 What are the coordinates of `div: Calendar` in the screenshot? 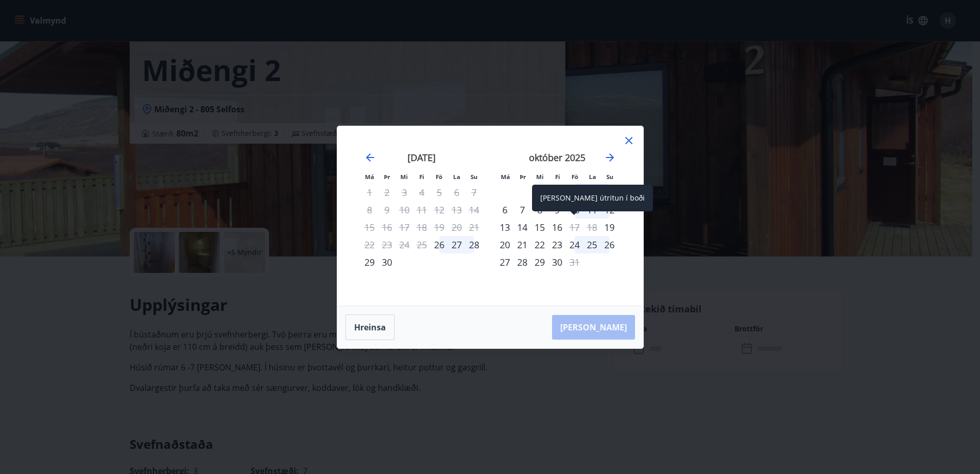 It's located at (490, 216).